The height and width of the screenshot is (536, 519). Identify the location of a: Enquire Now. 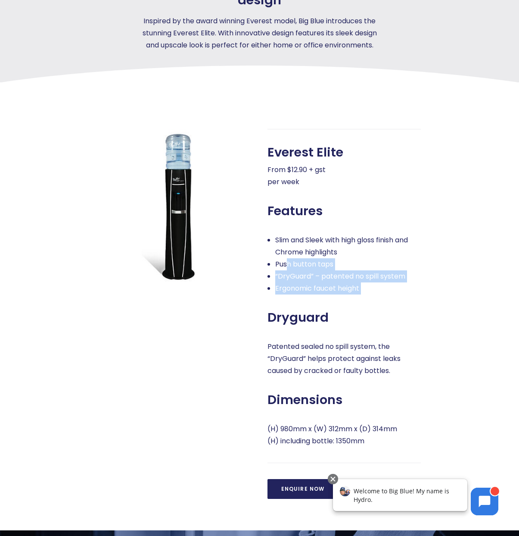
(303, 489).